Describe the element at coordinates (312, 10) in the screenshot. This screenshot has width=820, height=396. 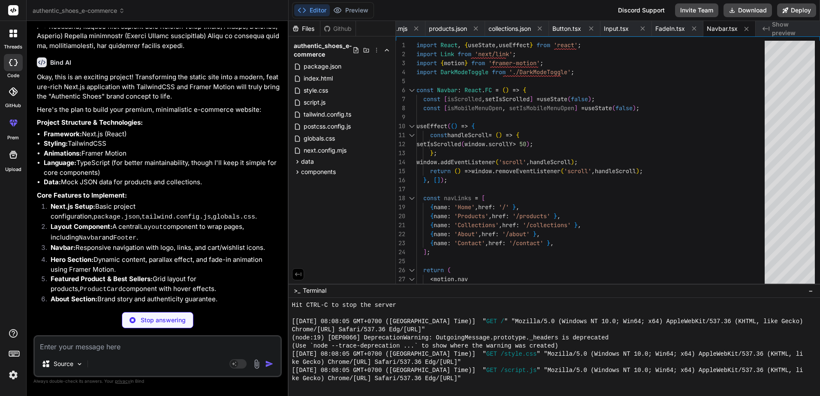
I see `button: Editor` at that location.